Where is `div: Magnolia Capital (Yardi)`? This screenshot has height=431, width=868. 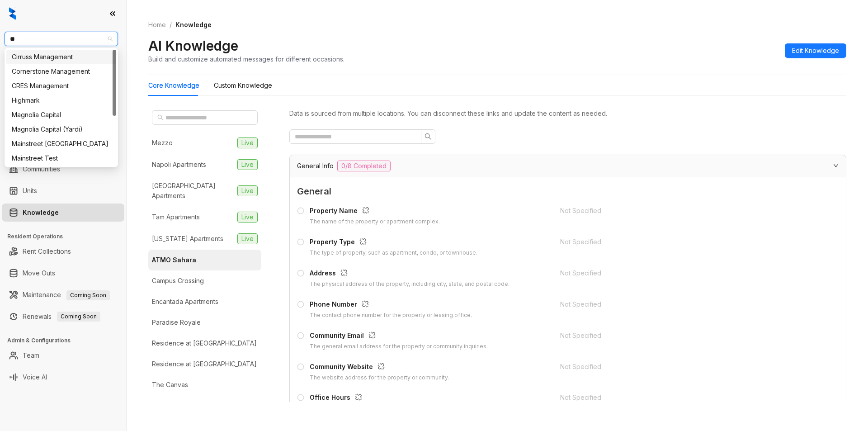
div: Magnolia Capital (Yardi) is located at coordinates (61, 130).